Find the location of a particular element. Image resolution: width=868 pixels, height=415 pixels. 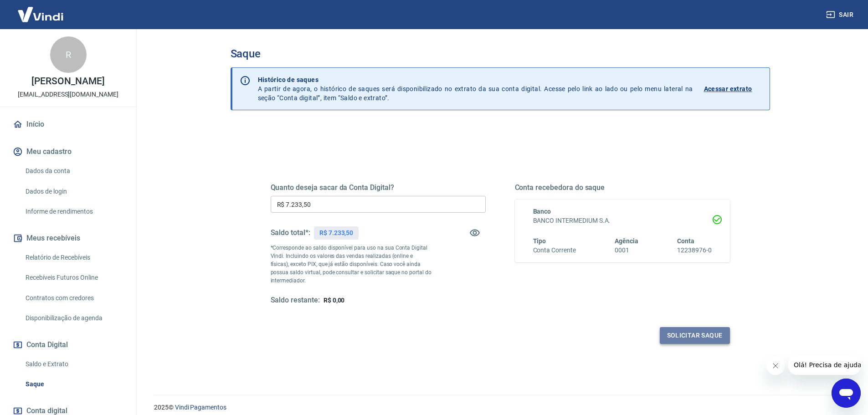

span: Conta is located at coordinates (685, 241).